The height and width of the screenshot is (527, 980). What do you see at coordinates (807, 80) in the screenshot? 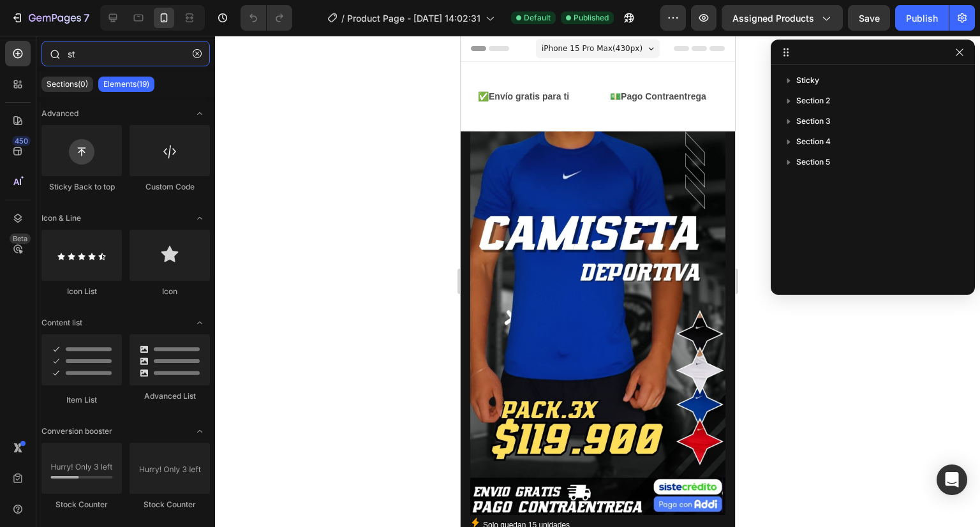
I see `span: Sticky` at bounding box center [807, 80].